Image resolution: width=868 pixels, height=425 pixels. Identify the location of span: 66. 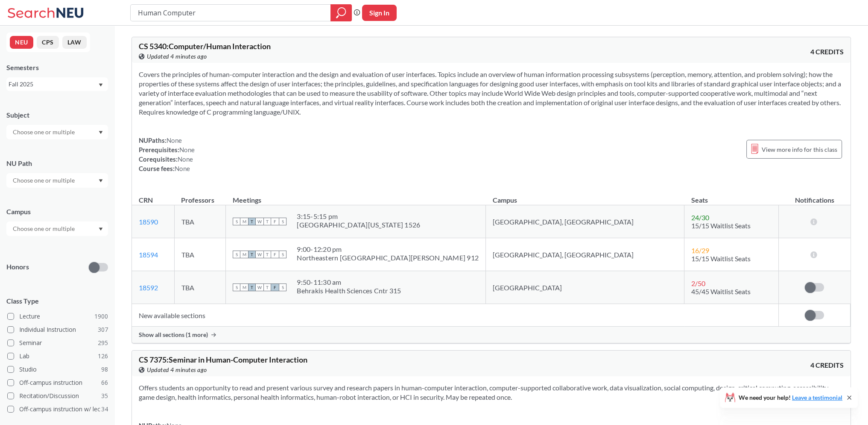
(105, 382).